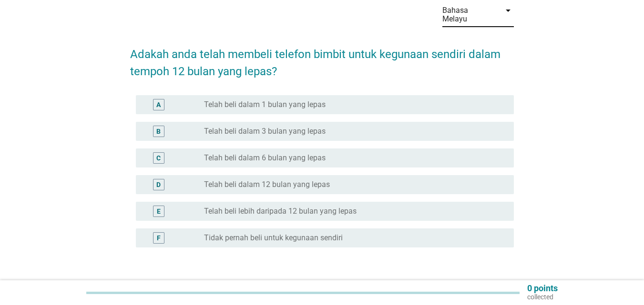 The height and width of the screenshot is (305, 644). I want to click on div: A, so click(159, 105).